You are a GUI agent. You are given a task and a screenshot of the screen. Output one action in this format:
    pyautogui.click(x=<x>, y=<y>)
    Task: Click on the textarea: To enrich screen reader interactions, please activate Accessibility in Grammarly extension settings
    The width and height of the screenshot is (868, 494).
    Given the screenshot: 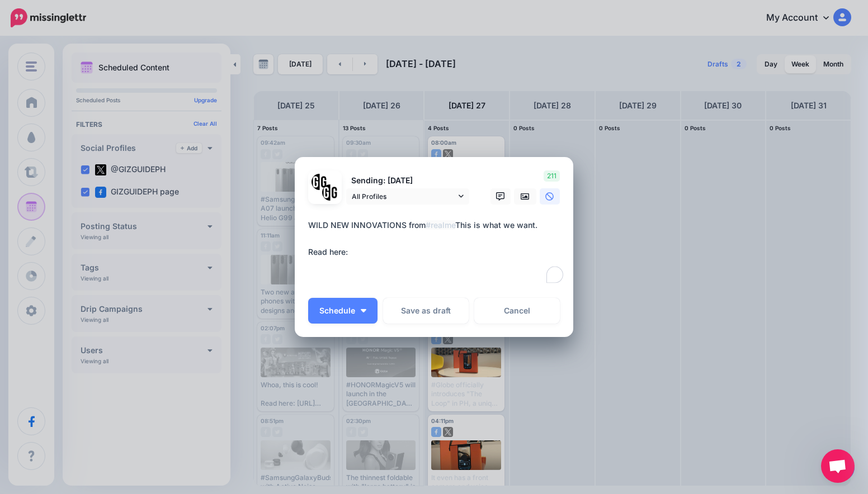 What is the action you would take?
    pyautogui.click(x=437, y=252)
    